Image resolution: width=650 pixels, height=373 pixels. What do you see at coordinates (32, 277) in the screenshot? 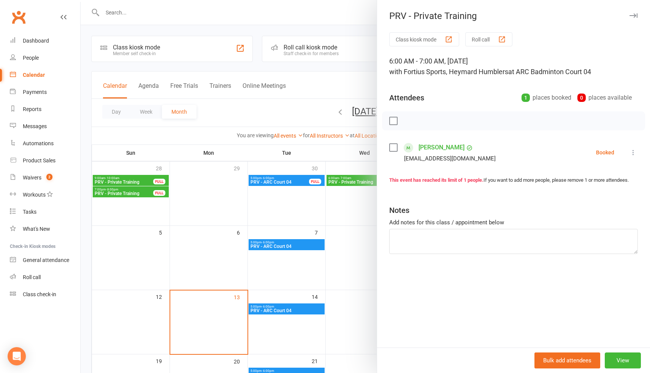
I see `div: Roll call` at bounding box center [32, 277].